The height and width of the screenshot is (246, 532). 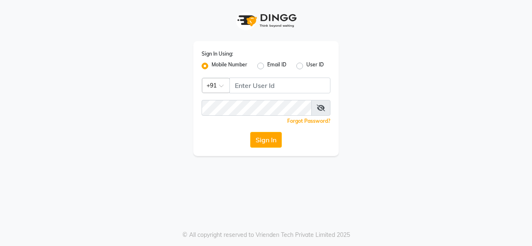 I want to click on button: Sign In, so click(x=266, y=140).